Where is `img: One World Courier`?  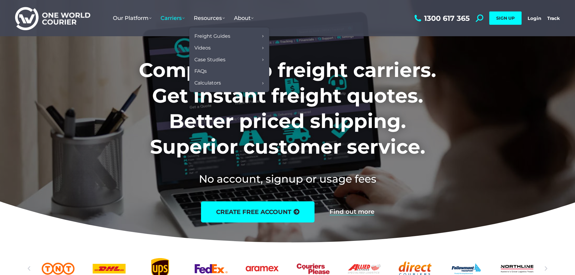 img: One World Courier is located at coordinates (53, 18).